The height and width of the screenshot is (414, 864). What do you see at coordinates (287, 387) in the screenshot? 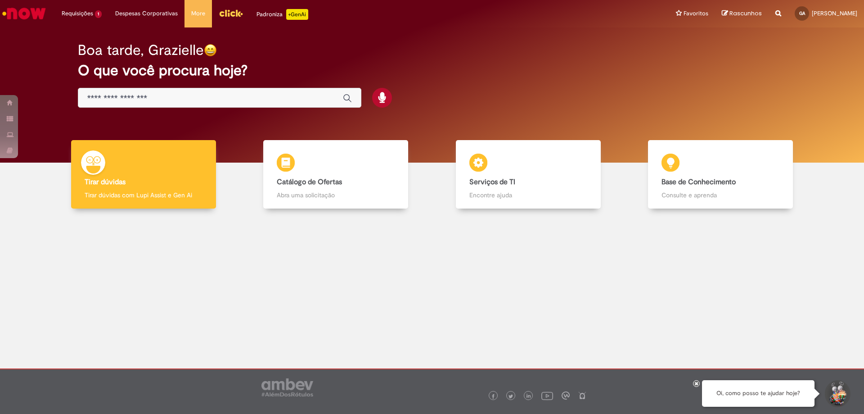
I see `img: logo_footer_ambev_rotulo_gray.png` at bounding box center [287, 387].